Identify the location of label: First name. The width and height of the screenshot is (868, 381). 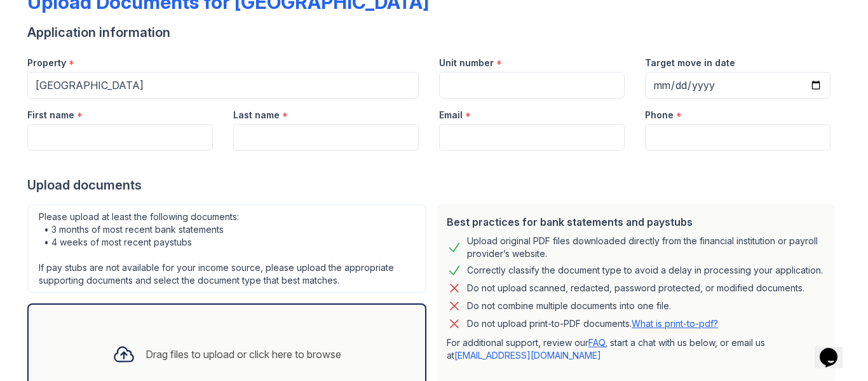
(51, 115).